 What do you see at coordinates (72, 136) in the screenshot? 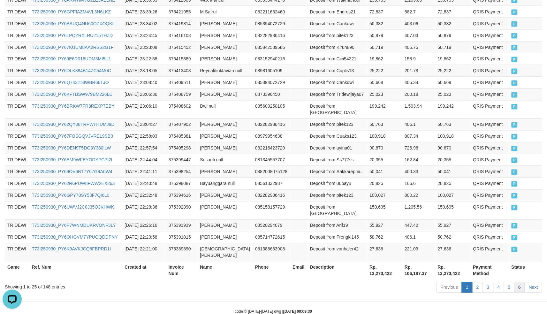
I see `a: T73I250930_PY67FOSGQVJVREL9SB0` at bounding box center [72, 136].